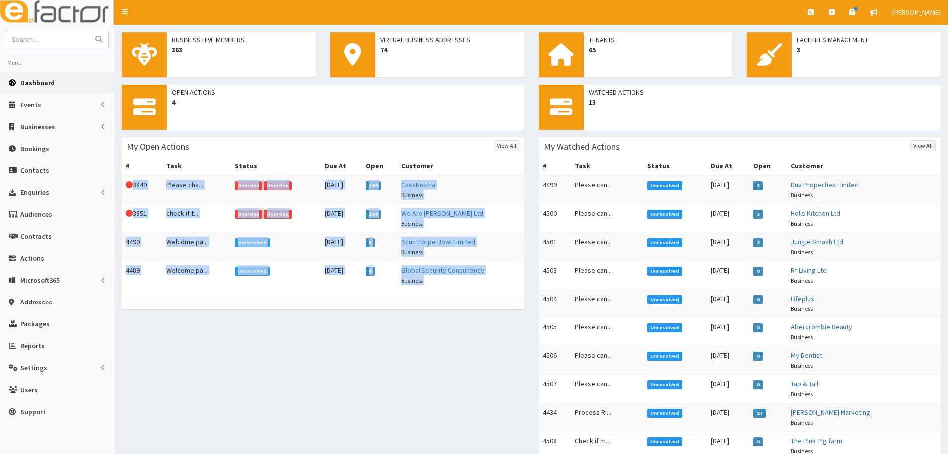 Image resolution: width=948 pixels, height=454 pixels. I want to click on td: 4503, so click(555, 275).